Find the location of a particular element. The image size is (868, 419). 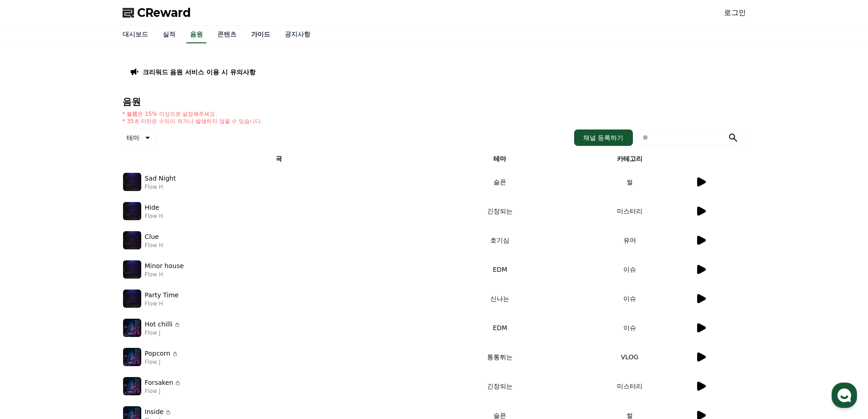

a: 음원 is located at coordinates (196, 35).